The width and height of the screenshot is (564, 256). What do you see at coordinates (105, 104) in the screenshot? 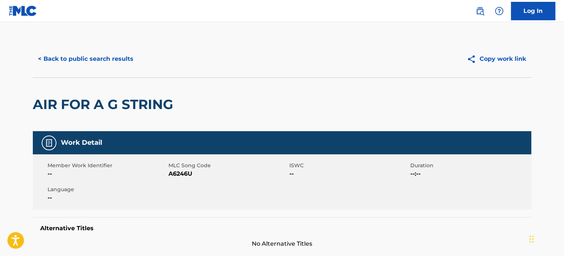
I see `h2: AIR FOR A G STRING` at bounding box center [105, 104].